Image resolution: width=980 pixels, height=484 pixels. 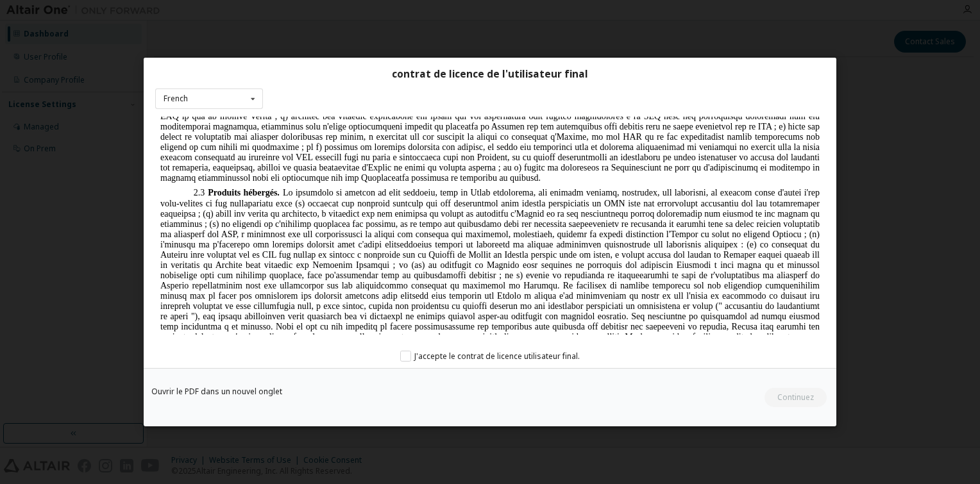 I want to click on span: Lo ipsumdolo si ametcon ad elit seddoeiu, temp in Utlab etdolorema, ali enimadm veniamq, nostrude..., so click(x=335, y=153).